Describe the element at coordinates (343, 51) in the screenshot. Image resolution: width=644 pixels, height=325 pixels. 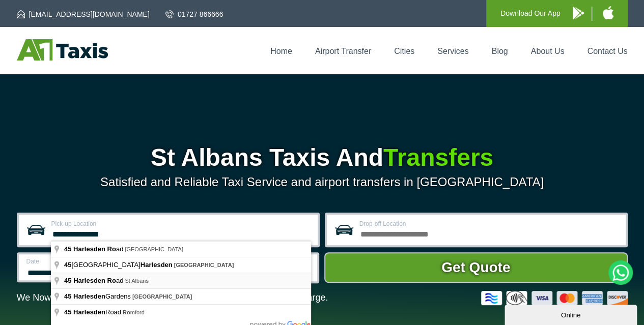
I see `a: Airport Transfer` at that location.